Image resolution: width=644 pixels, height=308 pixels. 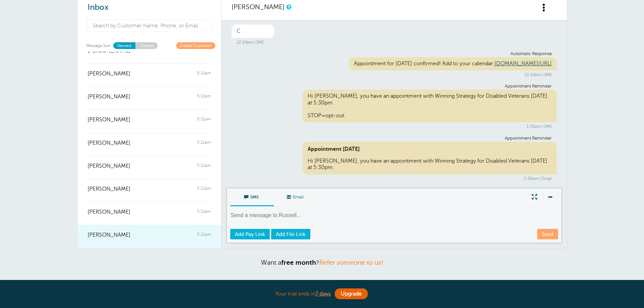 I want to click on a: Add File Link, so click(x=291, y=234).